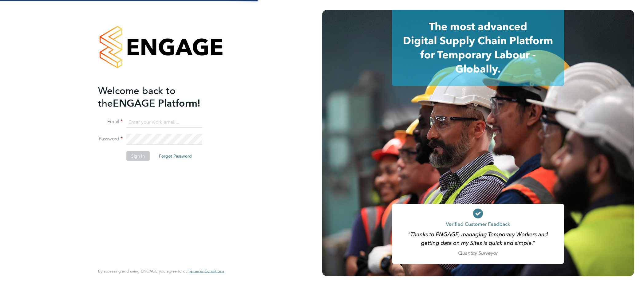 Image resolution: width=644 pixels, height=286 pixels. I want to click on span: By accessing and using ENGAGE you agree to our, so click(161, 271).